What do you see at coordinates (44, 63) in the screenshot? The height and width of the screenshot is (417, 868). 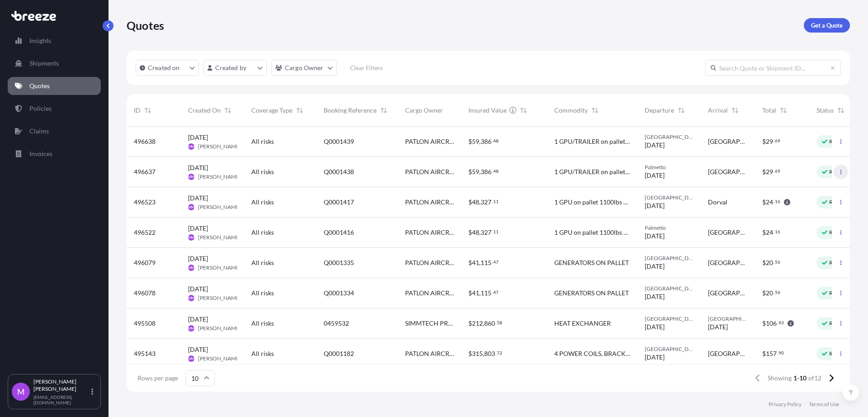 I see `p: Shipments` at bounding box center [44, 63].